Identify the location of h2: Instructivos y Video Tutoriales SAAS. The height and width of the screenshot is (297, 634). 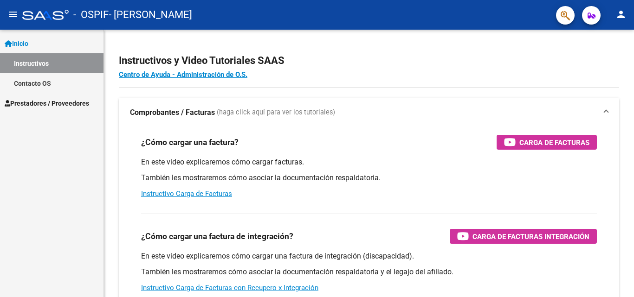
(369, 61).